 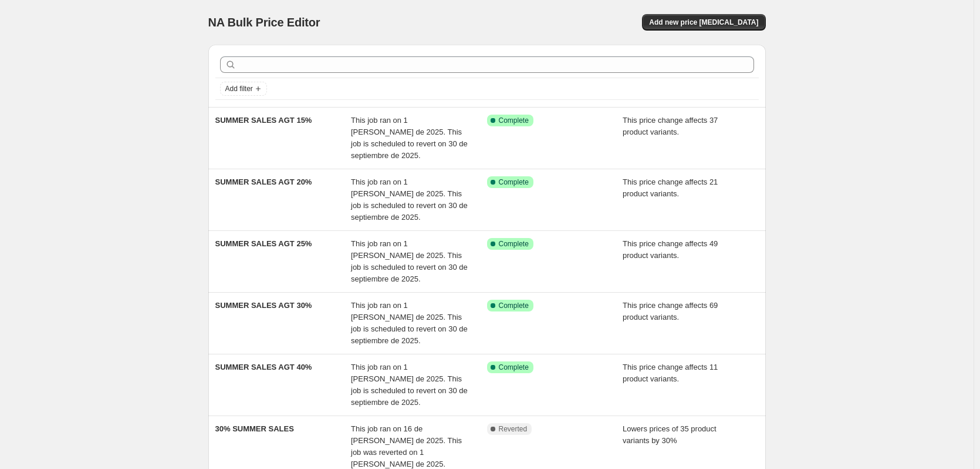 What do you see at coordinates (263, 305) in the screenshot?
I see `span: SUMMER SALES AGT 30%` at bounding box center [263, 305].